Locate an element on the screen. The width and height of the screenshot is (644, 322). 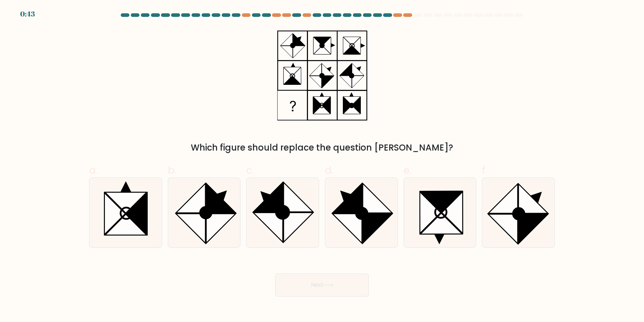
span: e. is located at coordinates (407, 170).